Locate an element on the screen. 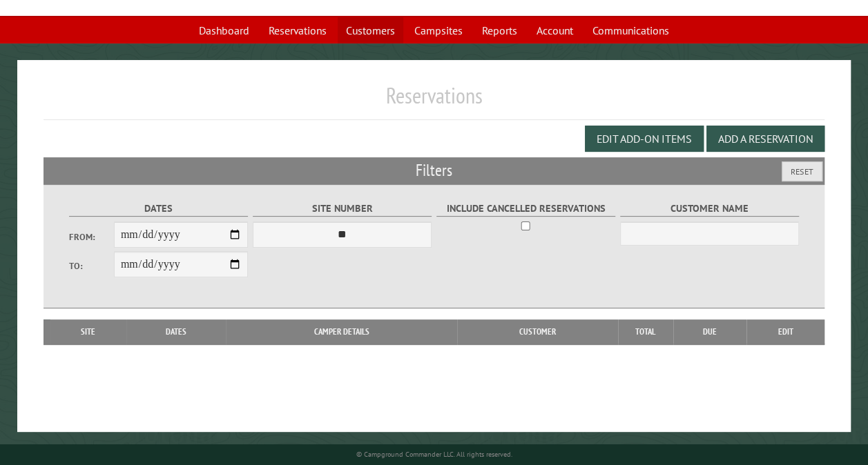  a: Reservations is located at coordinates (298, 31).